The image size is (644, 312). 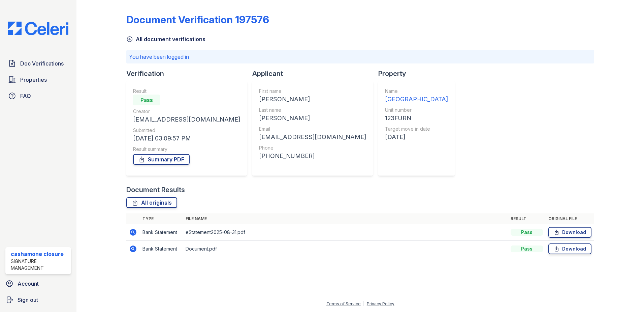 I want to click on th: Original file, so click(x=570, y=219).